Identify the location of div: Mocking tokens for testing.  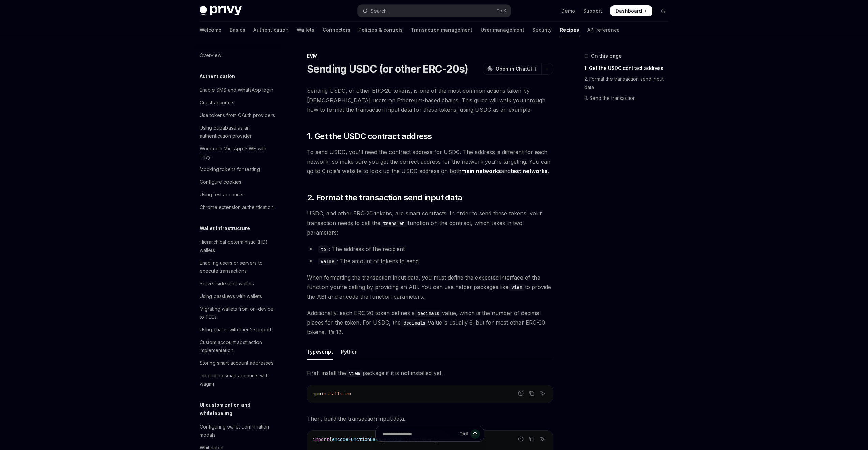
(229, 170).